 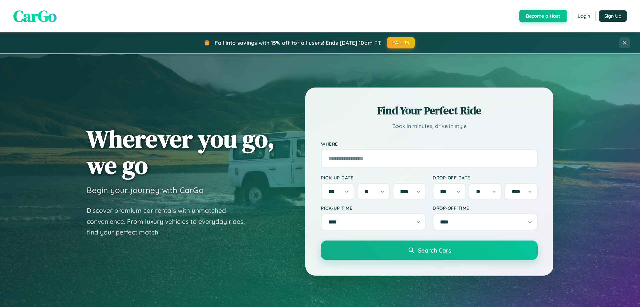 I want to click on label: Drop-off Date, so click(x=485, y=177).